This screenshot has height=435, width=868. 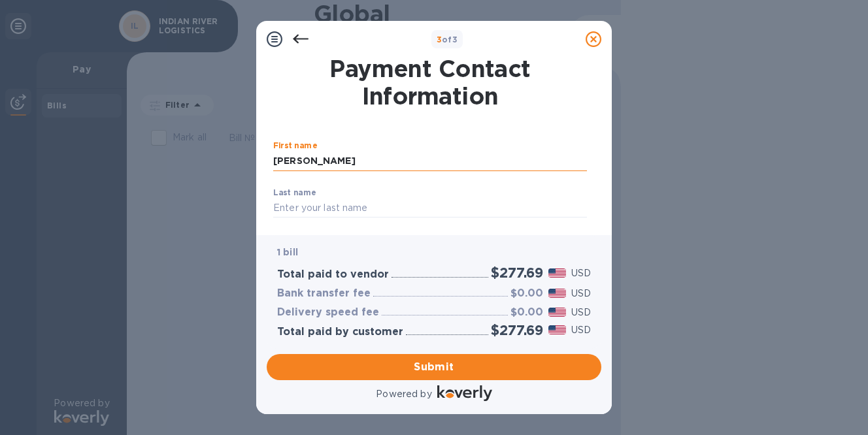 I want to click on h3: Delivery speed fee, so click(x=328, y=313).